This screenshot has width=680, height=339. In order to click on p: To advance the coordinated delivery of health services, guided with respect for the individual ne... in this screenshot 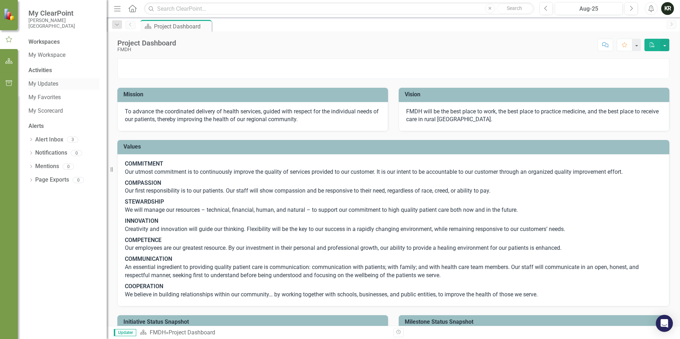, I will do `click(253, 116)`.